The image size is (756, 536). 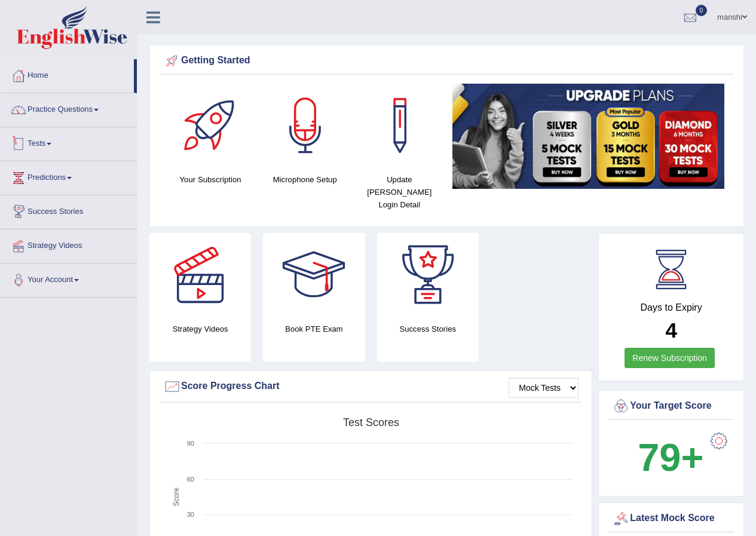 What do you see at coordinates (371, 387) in the screenshot?
I see `div: Score Progress Chart` at bounding box center [371, 387].